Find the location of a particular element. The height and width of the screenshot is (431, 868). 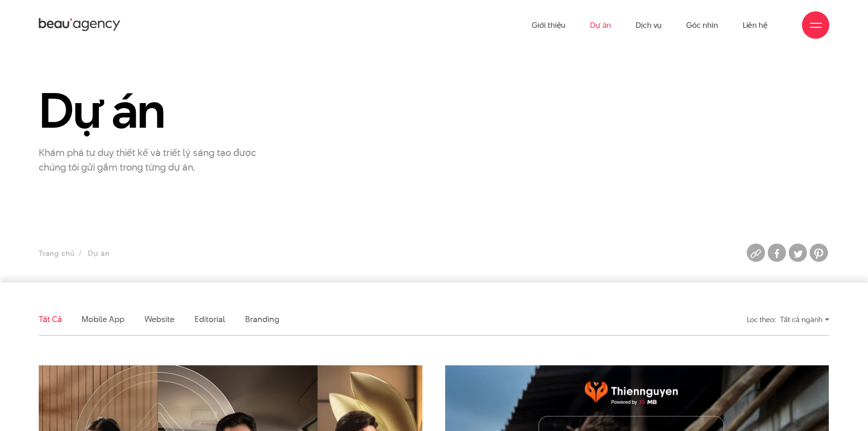

h1: Dự án is located at coordinates (163, 110).